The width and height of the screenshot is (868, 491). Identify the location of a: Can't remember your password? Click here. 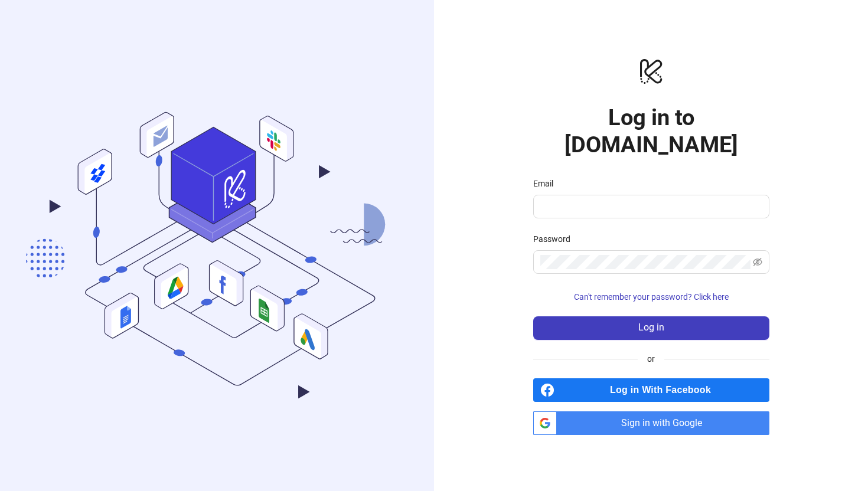
(651, 297).